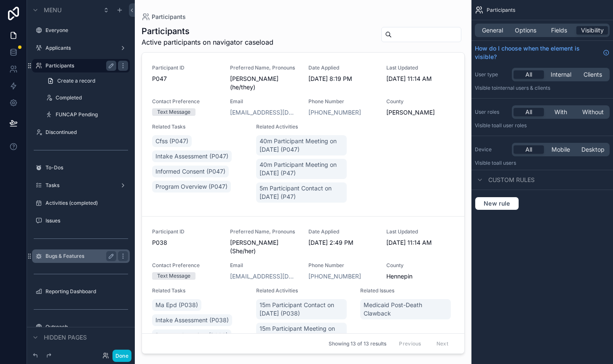 The width and height of the screenshot is (613, 364). What do you see at coordinates (87, 327) in the screenshot?
I see `a: Outreach` at bounding box center [87, 327].